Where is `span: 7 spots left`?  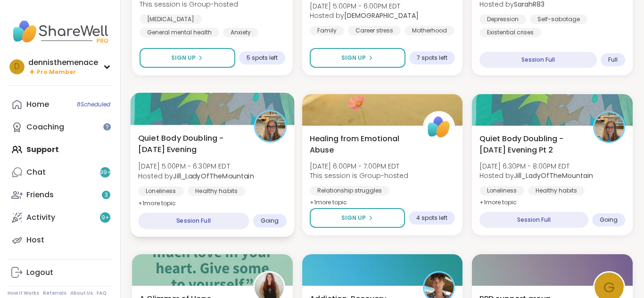 span: 7 spots left is located at coordinates (432, 58).